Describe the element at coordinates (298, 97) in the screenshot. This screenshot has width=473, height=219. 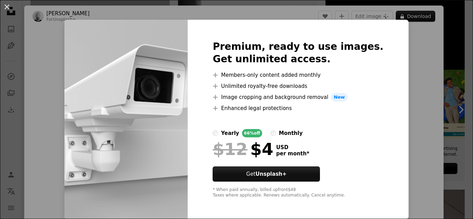
I see `li: Image cropping and background removal` at that location.